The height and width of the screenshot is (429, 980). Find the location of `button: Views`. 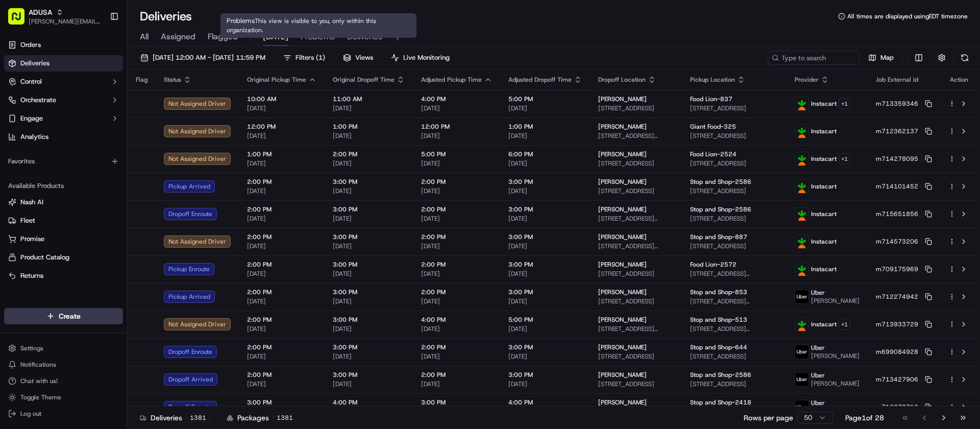

button: Views is located at coordinates (358, 57).